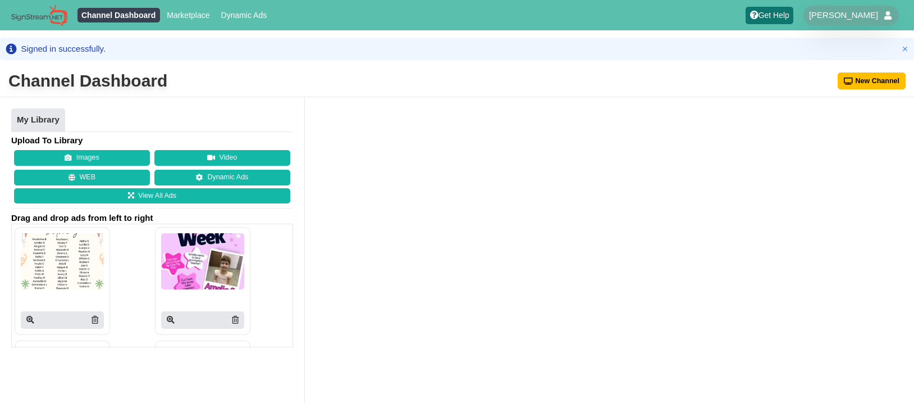 This screenshot has width=914, height=403. Describe the element at coordinates (203, 261) in the screenshot. I see `img: P250x250 image processing20251005 2065718 1updhou` at that location.